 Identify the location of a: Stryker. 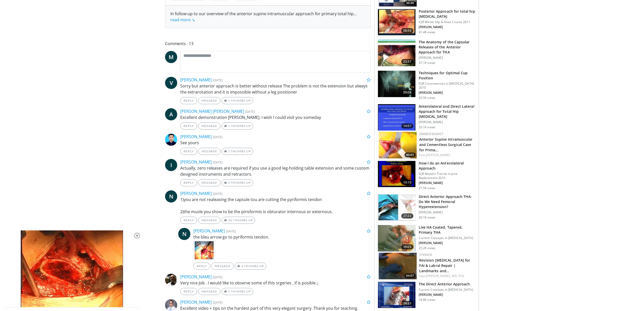
(426, 255).